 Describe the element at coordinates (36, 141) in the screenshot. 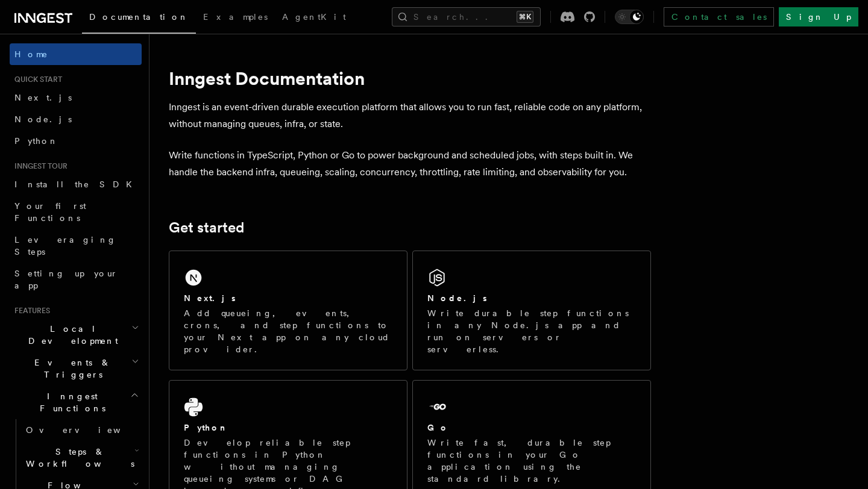

I see `span: Python` at that location.